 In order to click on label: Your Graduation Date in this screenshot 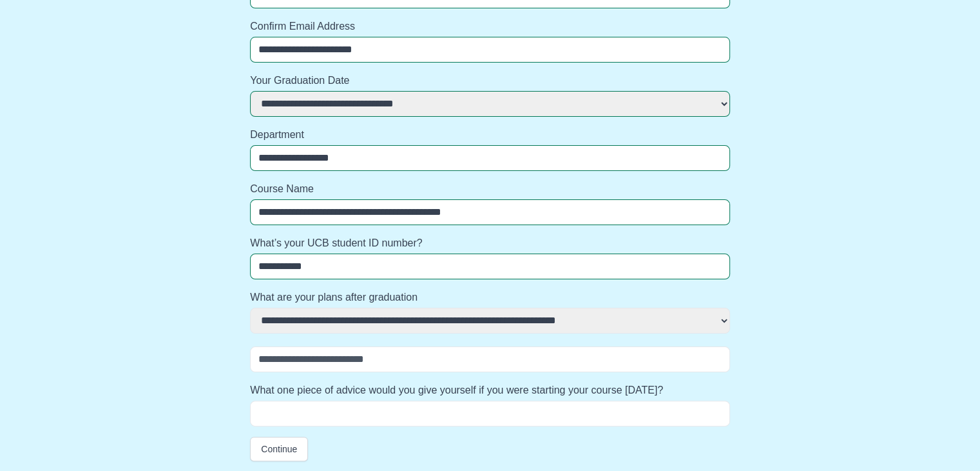, I will do `click(490, 80)`.